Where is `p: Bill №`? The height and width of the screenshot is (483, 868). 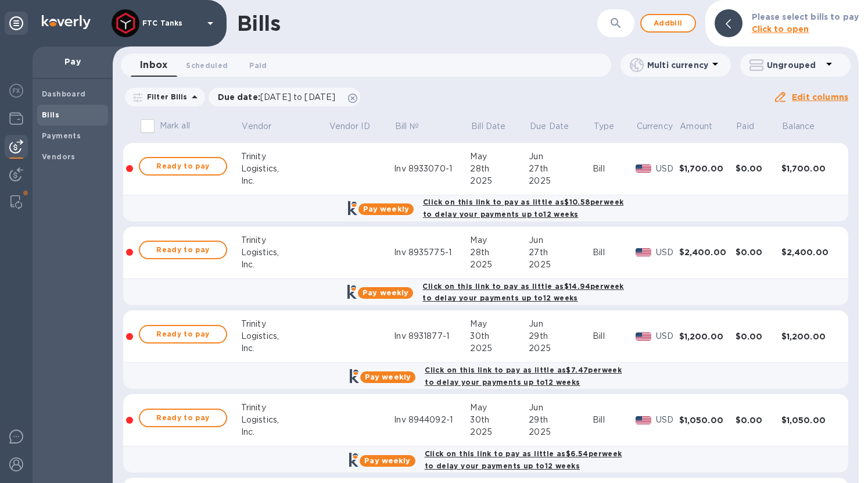
p: Bill № is located at coordinates (407, 126).